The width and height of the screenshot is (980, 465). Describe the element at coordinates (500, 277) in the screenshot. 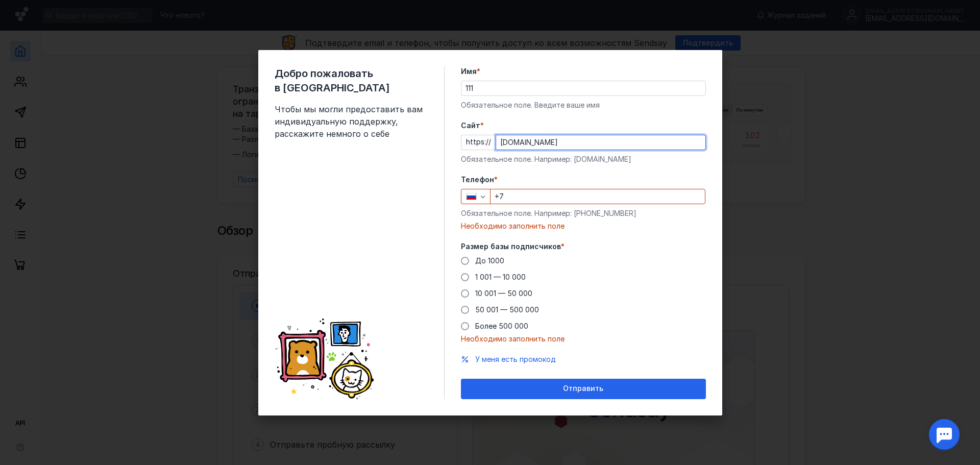

I see `span: 1 001 — 10 000` at that location.